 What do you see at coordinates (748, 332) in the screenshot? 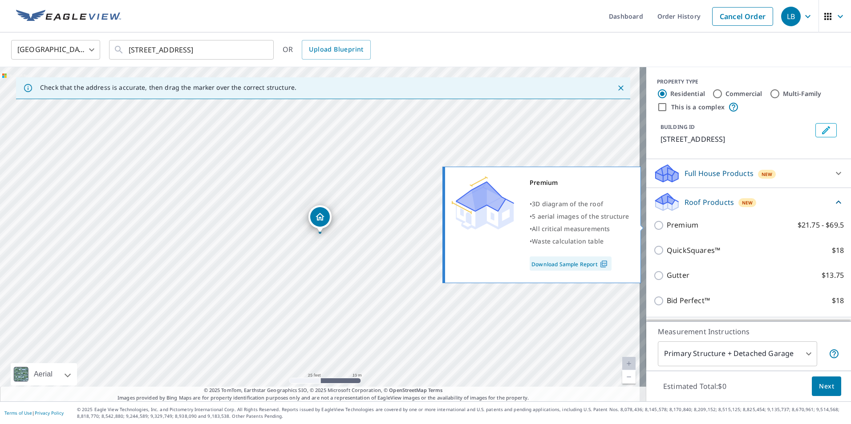
I see `p: Measurement Instructions` at bounding box center [748, 332].